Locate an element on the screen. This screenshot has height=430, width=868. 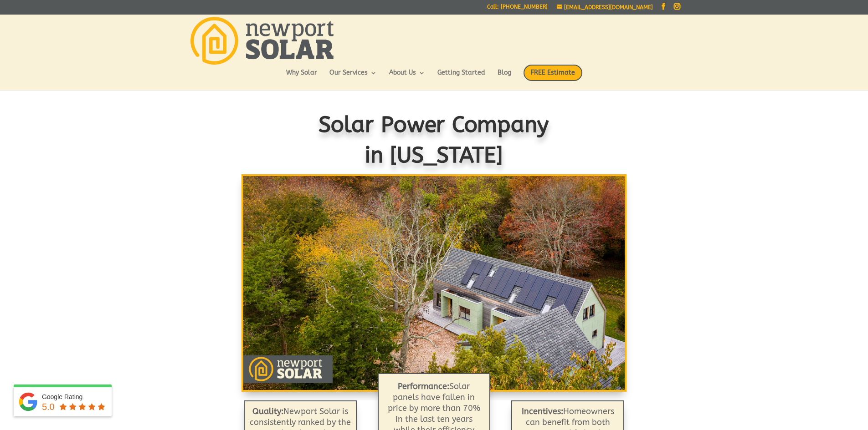
a: Why Solar is located at coordinates (302, 77).